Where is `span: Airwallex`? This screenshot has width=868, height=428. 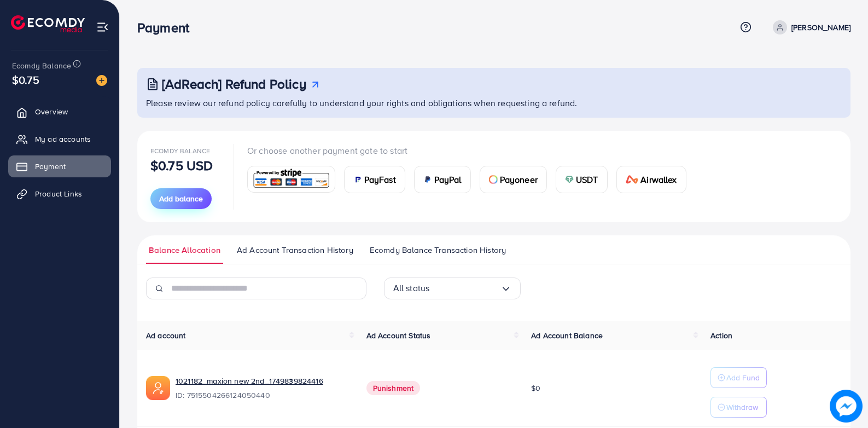 span: Airwallex is located at coordinates (659, 179).